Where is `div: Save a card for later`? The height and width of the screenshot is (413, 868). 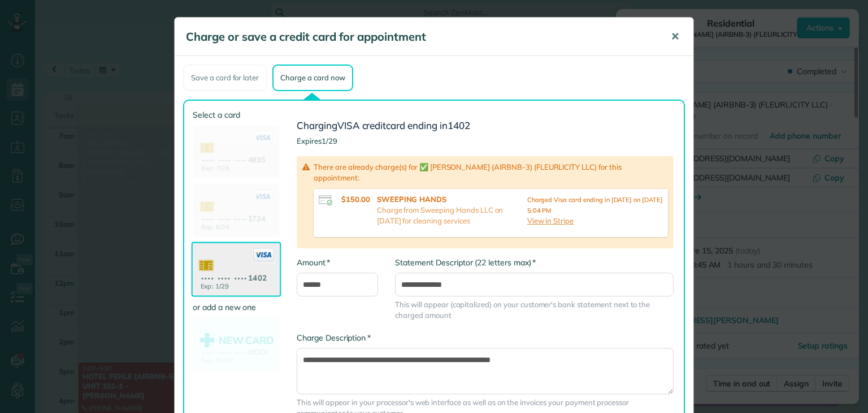
div: Save a card for later is located at coordinates (225, 77).